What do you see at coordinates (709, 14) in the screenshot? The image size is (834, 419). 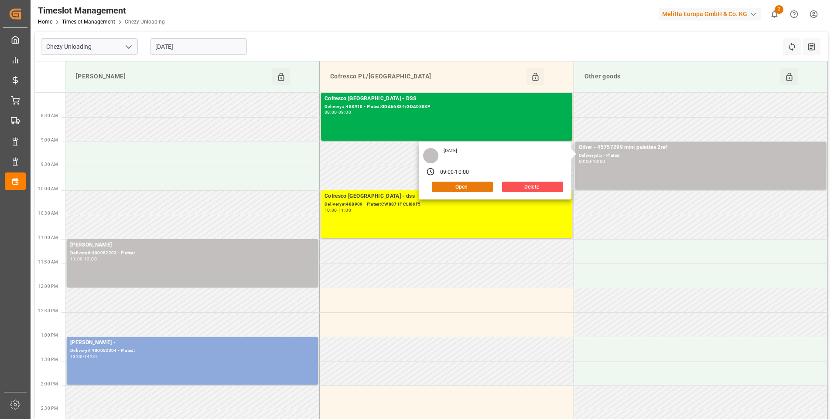 I see `div: Melitta Europa GmbH & Co. KG` at bounding box center [709, 14].